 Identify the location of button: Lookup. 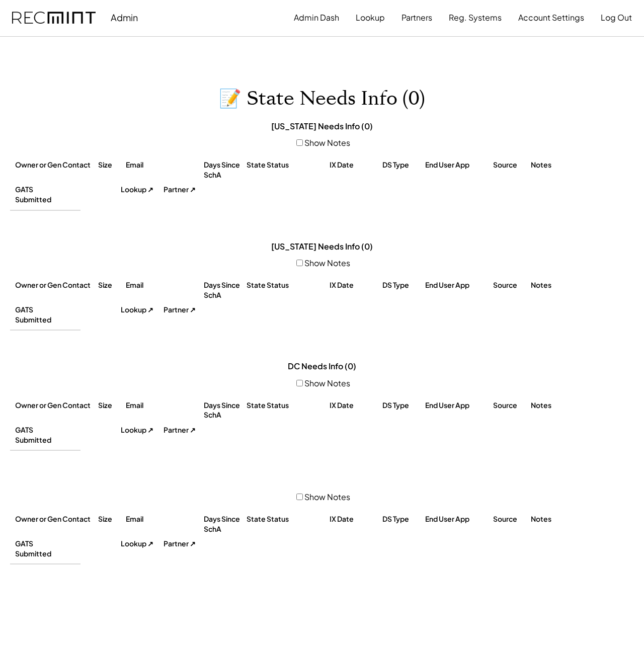
(370, 17).